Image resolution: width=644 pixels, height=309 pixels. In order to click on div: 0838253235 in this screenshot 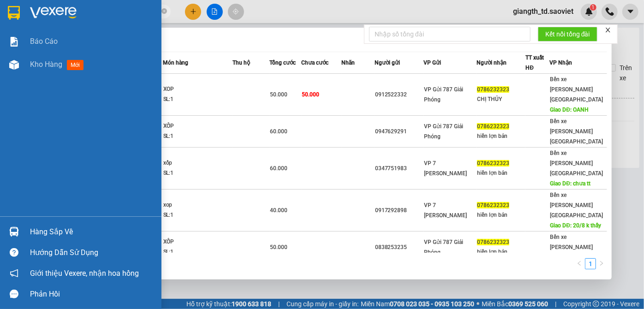, I will do `click(399, 247)`.